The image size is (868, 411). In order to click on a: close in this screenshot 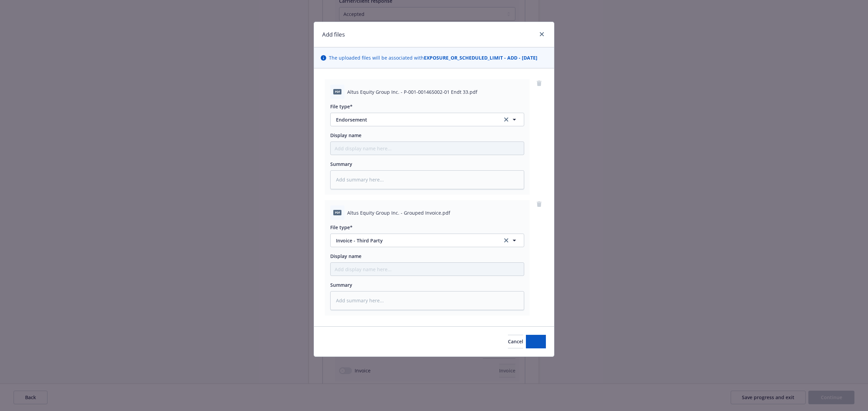, I will do `click(542, 35)`.